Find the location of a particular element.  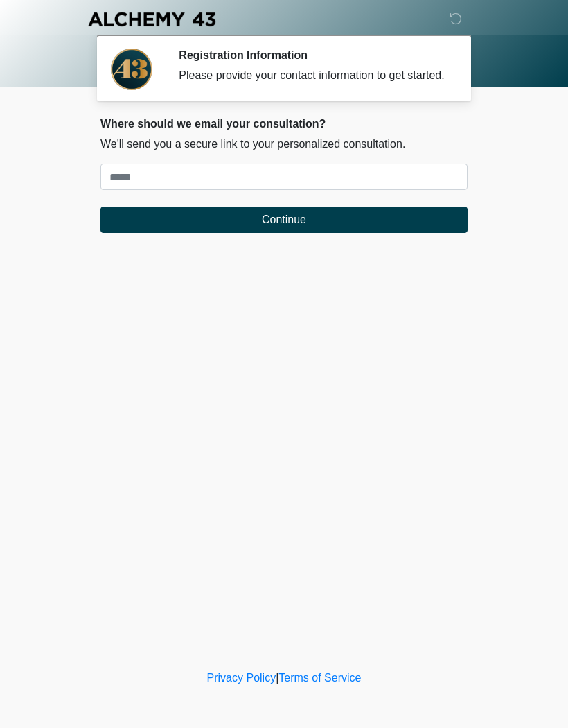

button: Continue is located at coordinates (284, 219).